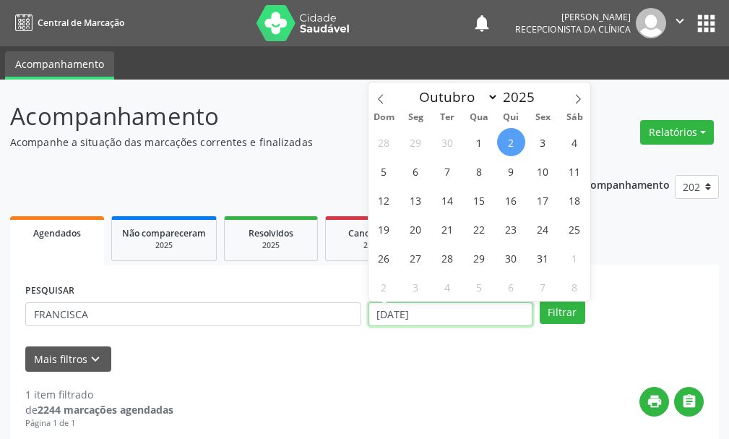  What do you see at coordinates (654, 401) in the screenshot?
I see `button: print` at bounding box center [654, 401].